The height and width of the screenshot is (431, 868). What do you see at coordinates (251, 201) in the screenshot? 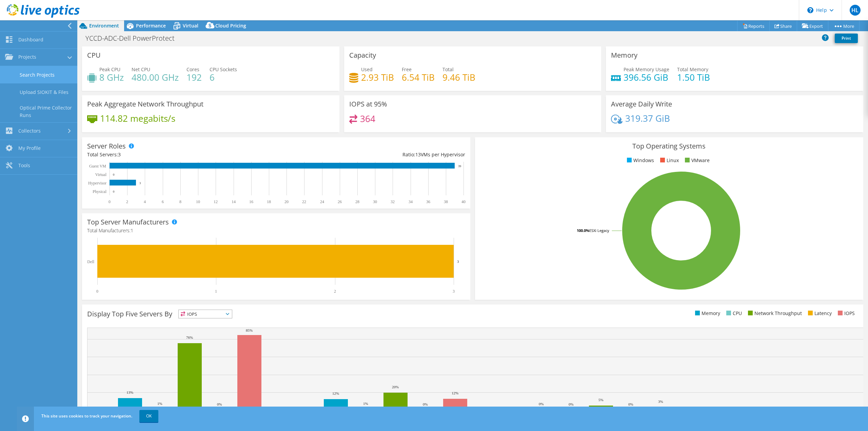
I see `text: 16` at bounding box center [251, 201].